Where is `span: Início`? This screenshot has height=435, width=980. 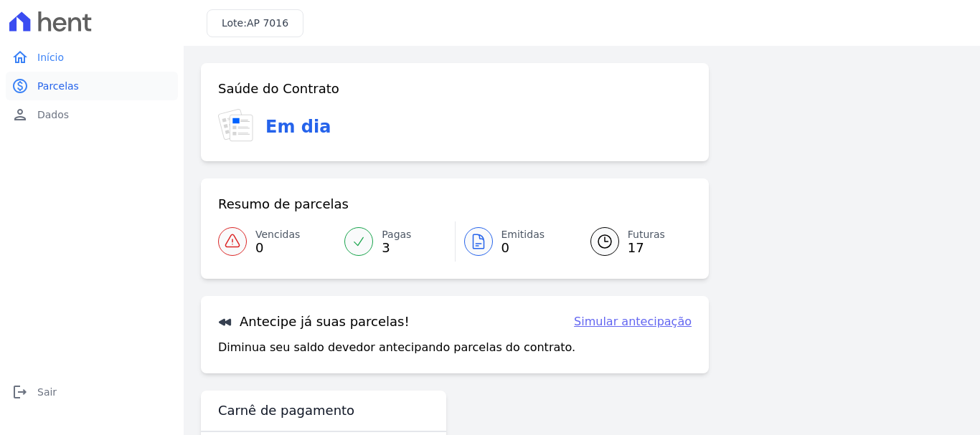
span: Início is located at coordinates (50, 58).